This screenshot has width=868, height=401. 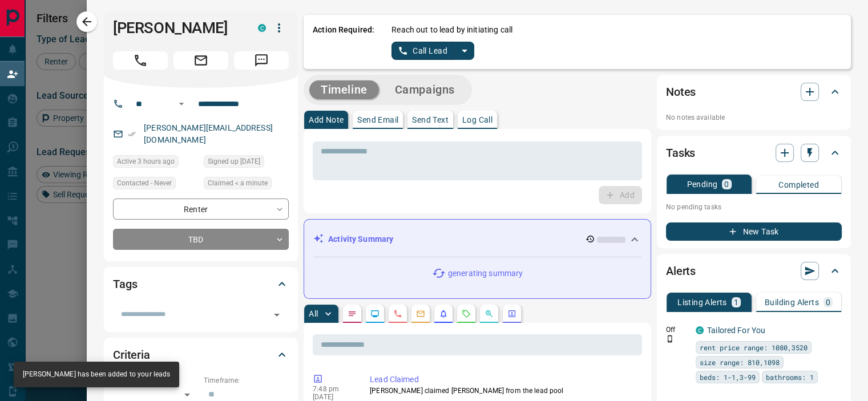 I want to click on div: Tasks, so click(x=753, y=153).